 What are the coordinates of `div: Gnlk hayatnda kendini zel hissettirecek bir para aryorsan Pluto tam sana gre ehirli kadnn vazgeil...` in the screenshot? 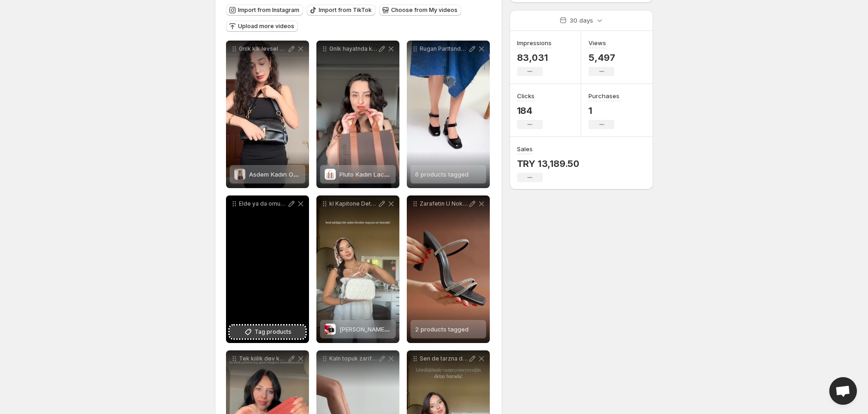 It's located at (358, 114).